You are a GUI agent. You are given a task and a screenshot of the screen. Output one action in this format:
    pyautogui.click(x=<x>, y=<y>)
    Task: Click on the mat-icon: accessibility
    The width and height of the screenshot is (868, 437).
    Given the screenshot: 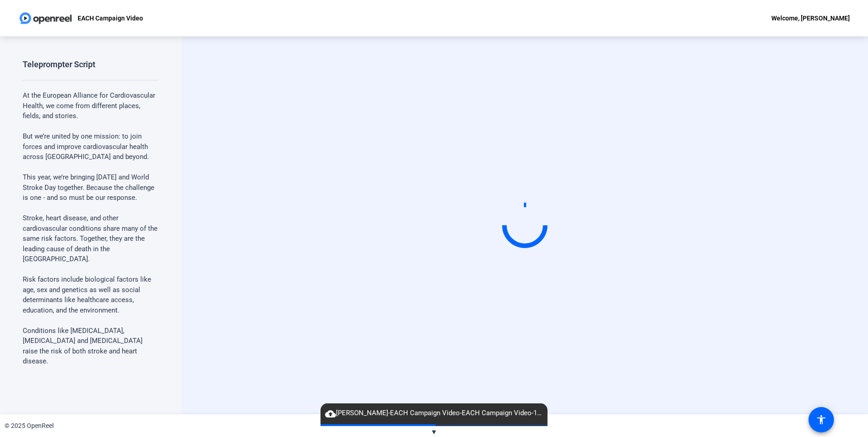 What is the action you would take?
    pyautogui.click(x=821, y=420)
    